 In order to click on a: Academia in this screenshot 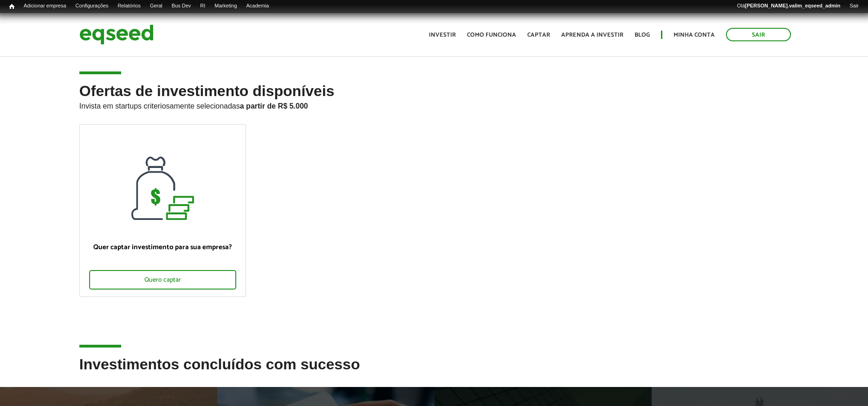, I will do `click(257, 6)`.